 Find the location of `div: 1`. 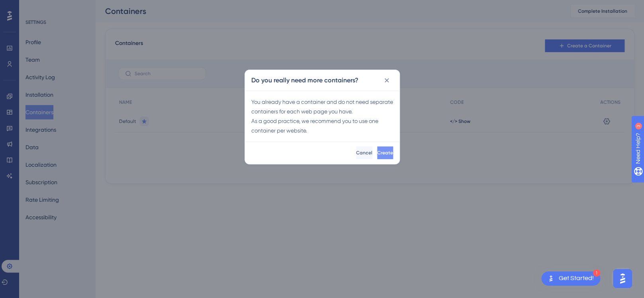

div: 1 is located at coordinates (597, 273).